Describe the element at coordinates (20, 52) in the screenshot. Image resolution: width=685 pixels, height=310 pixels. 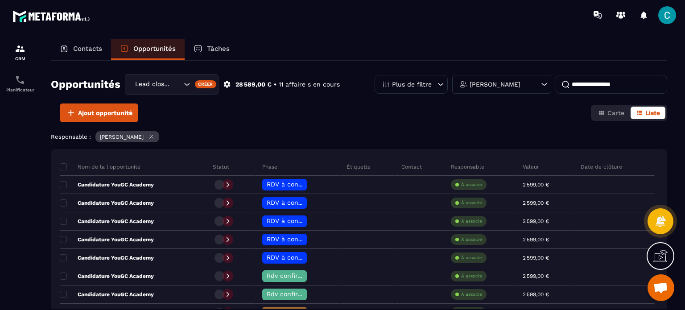
I see `a: formationformationCRM` at that location.